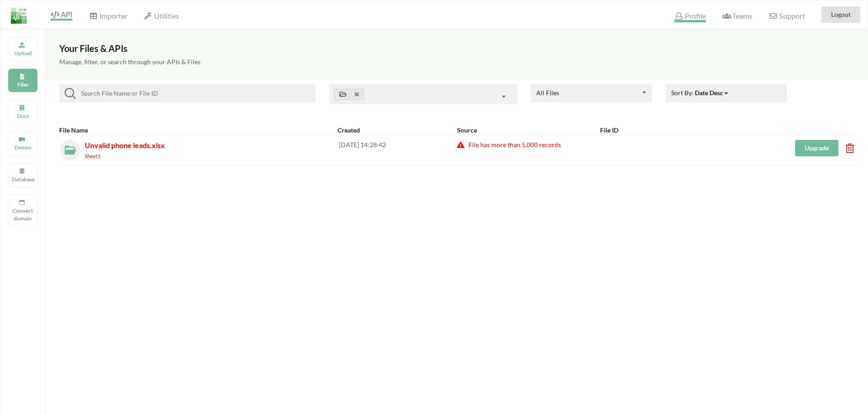 The image size is (868, 415). I want to click on small: Sheet1, so click(92, 156).